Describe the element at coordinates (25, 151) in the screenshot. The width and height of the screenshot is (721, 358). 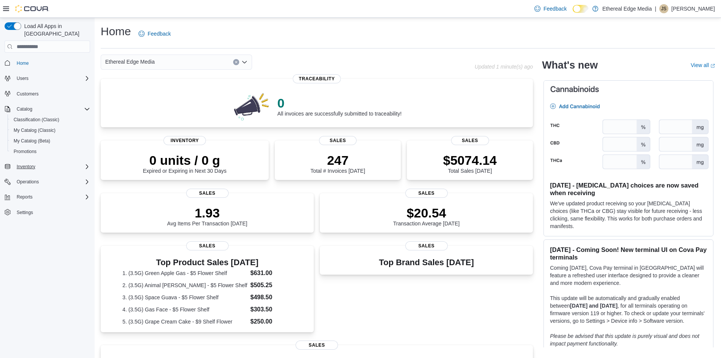
I see `a: Promotions` at that location.